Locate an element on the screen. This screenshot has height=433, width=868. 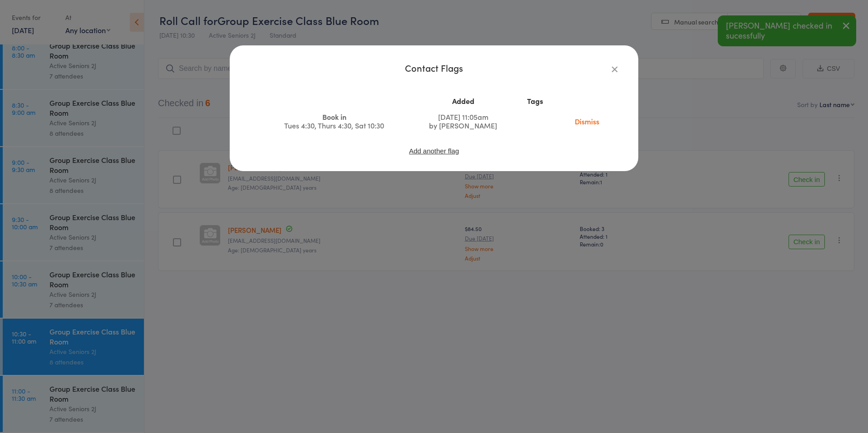
a: Dismiss this flag is located at coordinates (587, 121).